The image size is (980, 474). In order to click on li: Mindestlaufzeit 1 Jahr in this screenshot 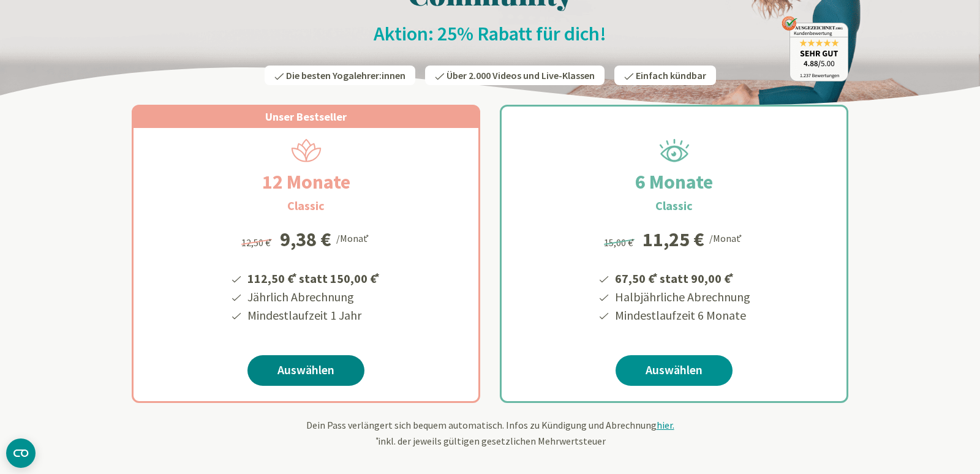, I will do `click(313, 315)`.